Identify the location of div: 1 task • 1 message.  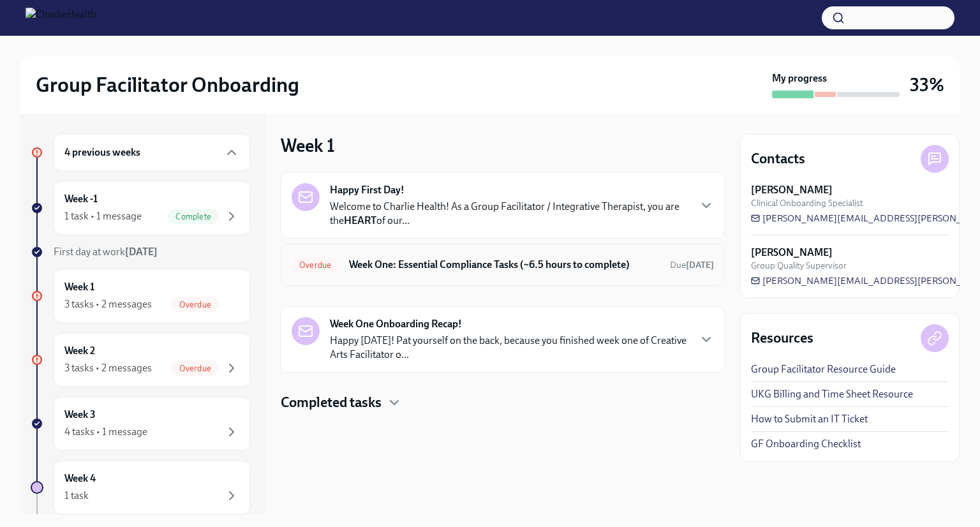
(103, 216).